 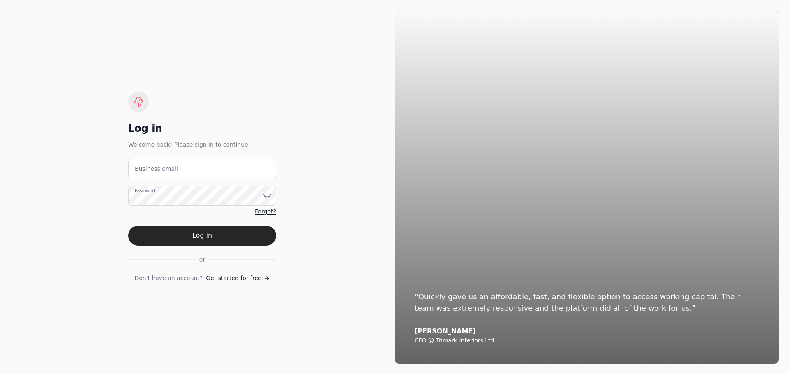 What do you see at coordinates (202, 129) in the screenshot?
I see `div: Log in` at bounding box center [202, 129].